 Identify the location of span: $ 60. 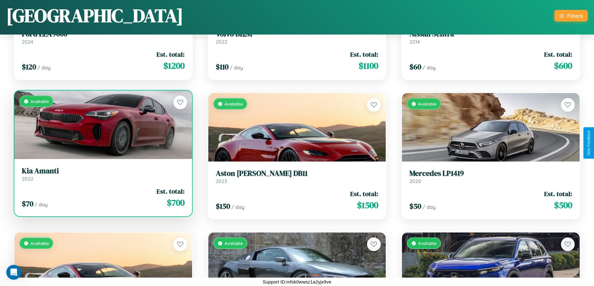
(415, 67).